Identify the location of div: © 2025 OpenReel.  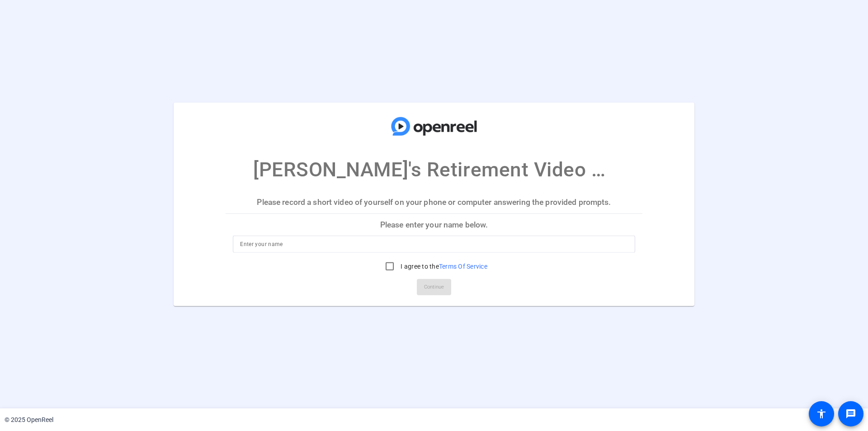
(29, 420).